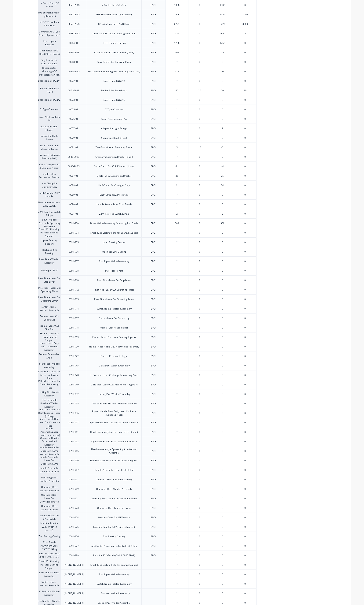  What do you see at coordinates (114, 90) in the screenshot?
I see `div: Feeder Pillar Base (black)` at bounding box center [114, 90].